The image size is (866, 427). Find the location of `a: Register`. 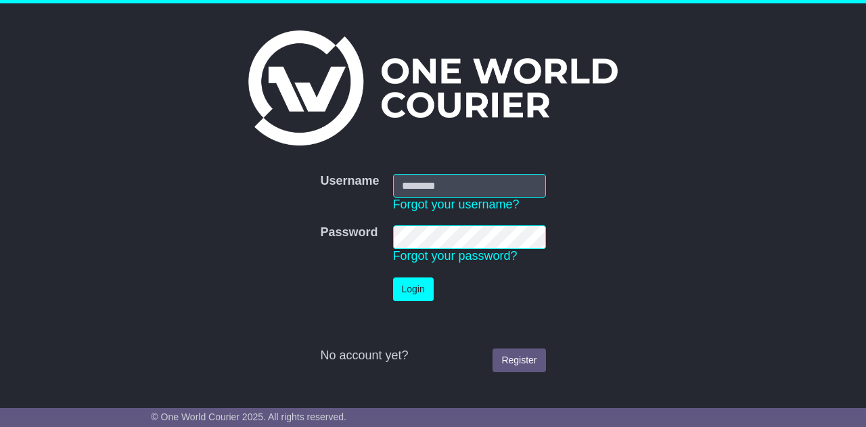

a: Register is located at coordinates (519, 360).